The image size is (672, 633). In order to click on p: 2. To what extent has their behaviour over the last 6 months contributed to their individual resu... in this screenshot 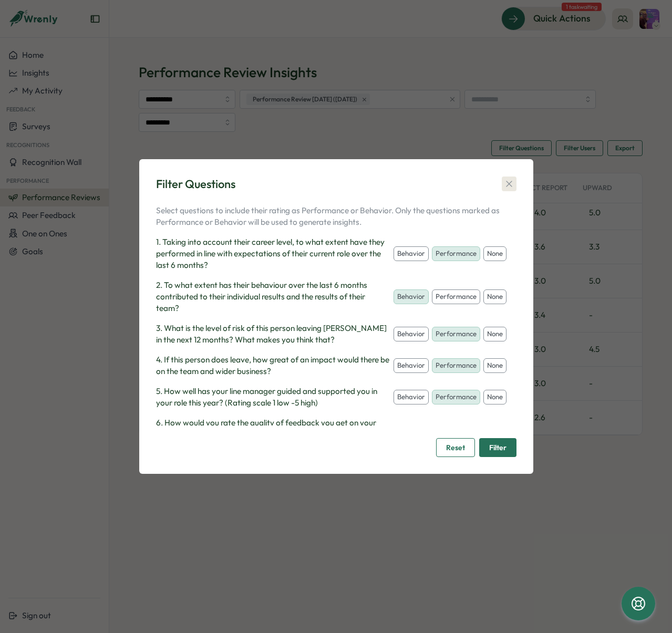, I will do `click(273, 297)`.